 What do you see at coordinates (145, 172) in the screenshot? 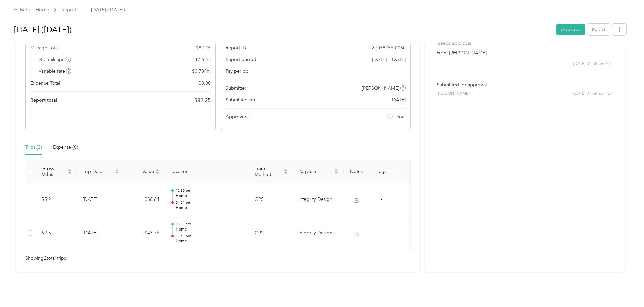
I see `th: Value` at bounding box center [145, 172].